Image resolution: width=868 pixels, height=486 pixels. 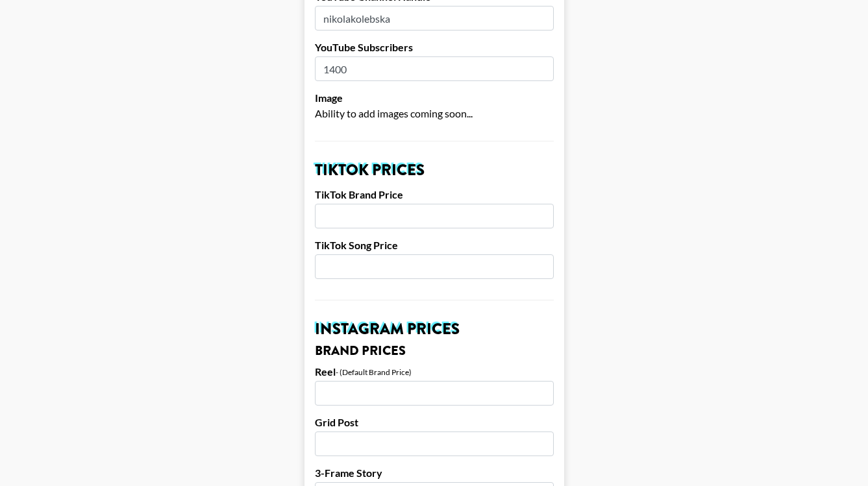 I want to click on label: TikTok Brand Price, so click(x=434, y=195).